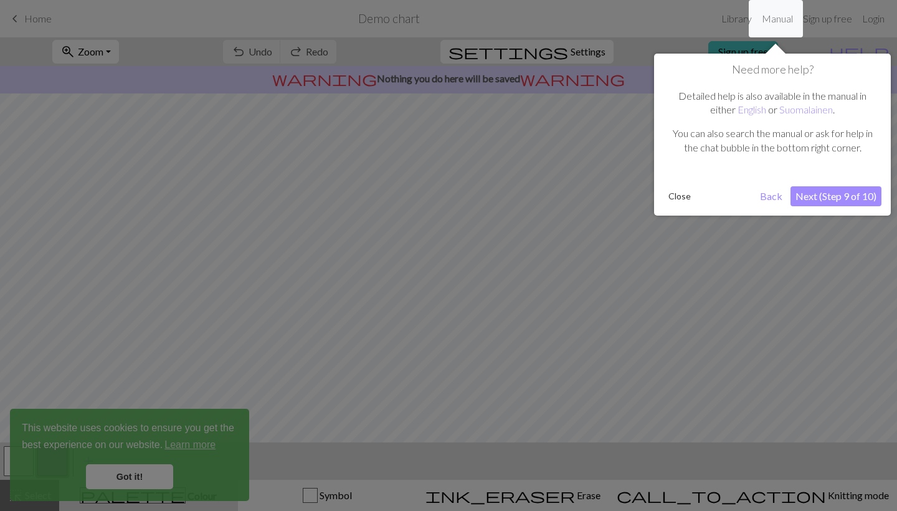  I want to click on button: Back, so click(771, 196).